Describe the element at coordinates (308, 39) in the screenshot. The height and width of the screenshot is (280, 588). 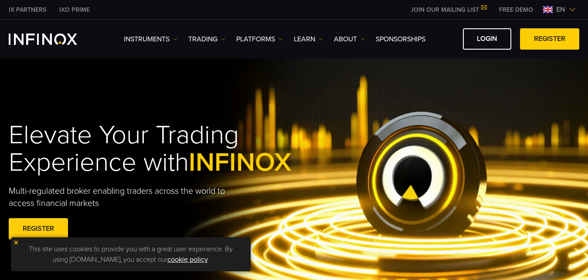
I see `a: Learn` at that location.